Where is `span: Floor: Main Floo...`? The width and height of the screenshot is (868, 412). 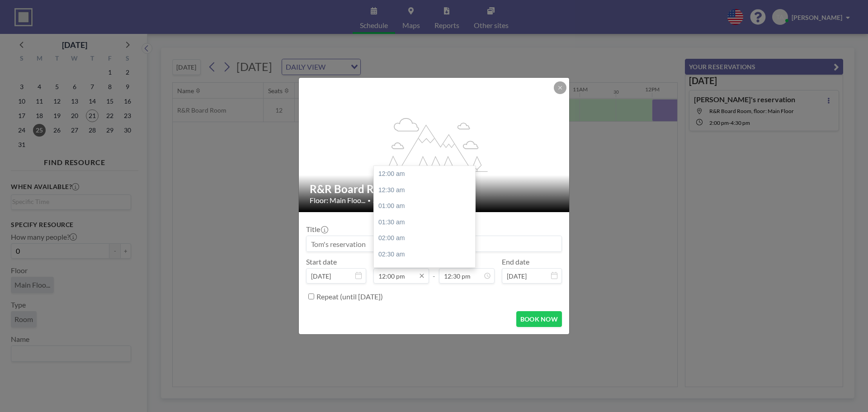 span: Floor: Main Floo... is located at coordinates (338, 201).